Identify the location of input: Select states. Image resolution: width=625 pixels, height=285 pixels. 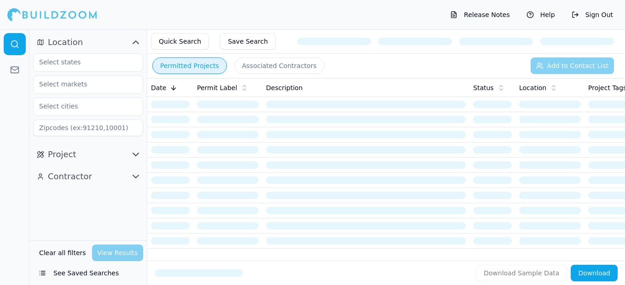
(82, 62).